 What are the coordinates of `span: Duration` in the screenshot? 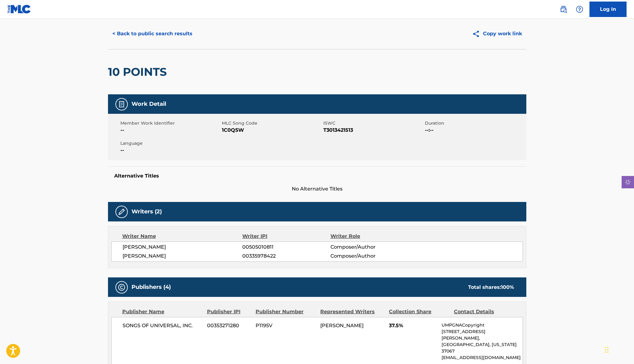 It's located at (474, 123).